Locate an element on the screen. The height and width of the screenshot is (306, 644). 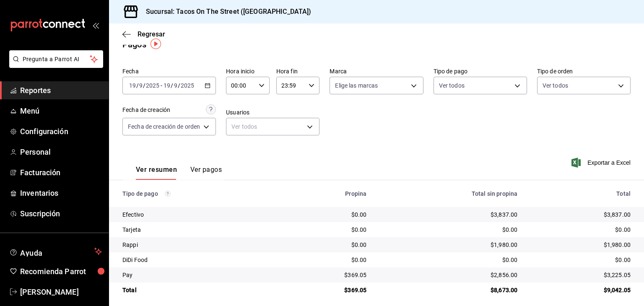
label: Fecha is located at coordinates (169, 71).